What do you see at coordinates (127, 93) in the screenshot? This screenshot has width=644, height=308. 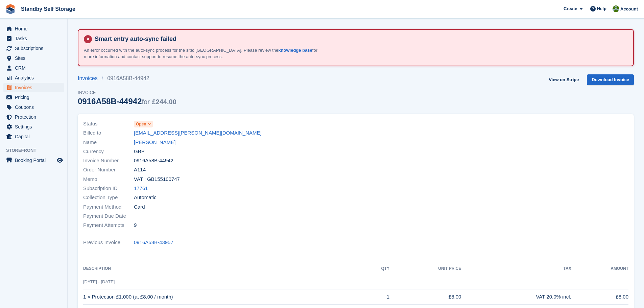 I see `span: Invoice` at bounding box center [127, 93].